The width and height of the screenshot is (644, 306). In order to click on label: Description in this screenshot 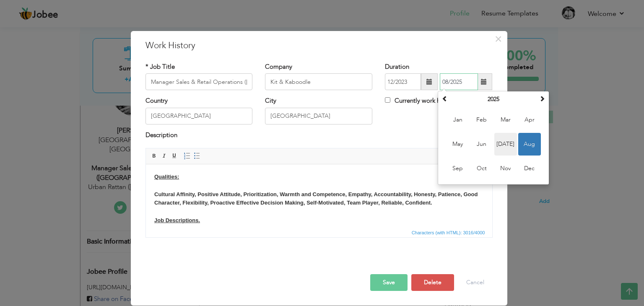, I will do `click(161, 135)`.